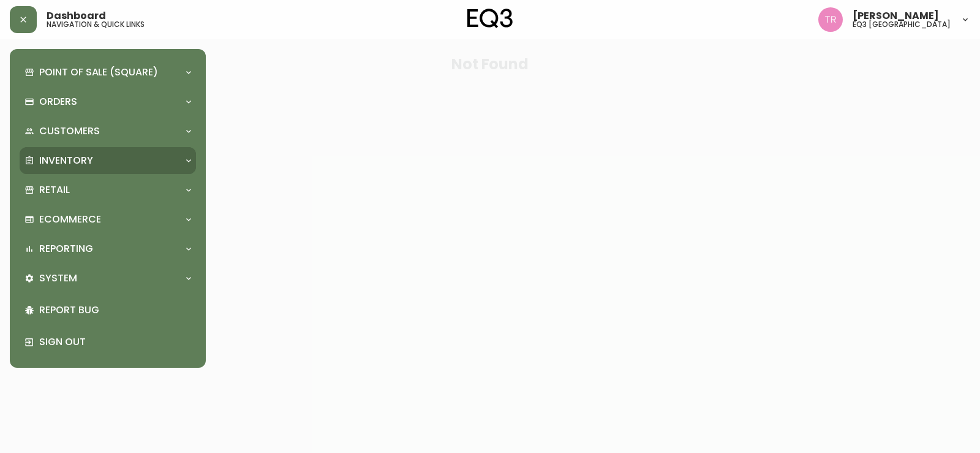  What do you see at coordinates (66, 161) in the screenshot?
I see `p: Inventory` at bounding box center [66, 161].